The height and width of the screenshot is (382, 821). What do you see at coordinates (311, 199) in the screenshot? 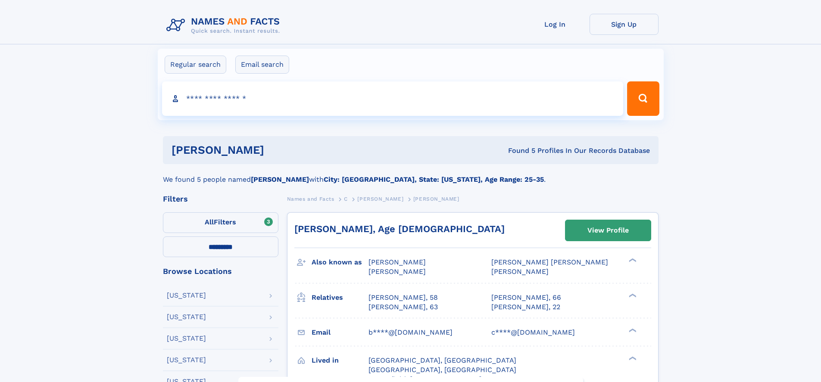
I see `a: Names and Facts` at bounding box center [311, 199].